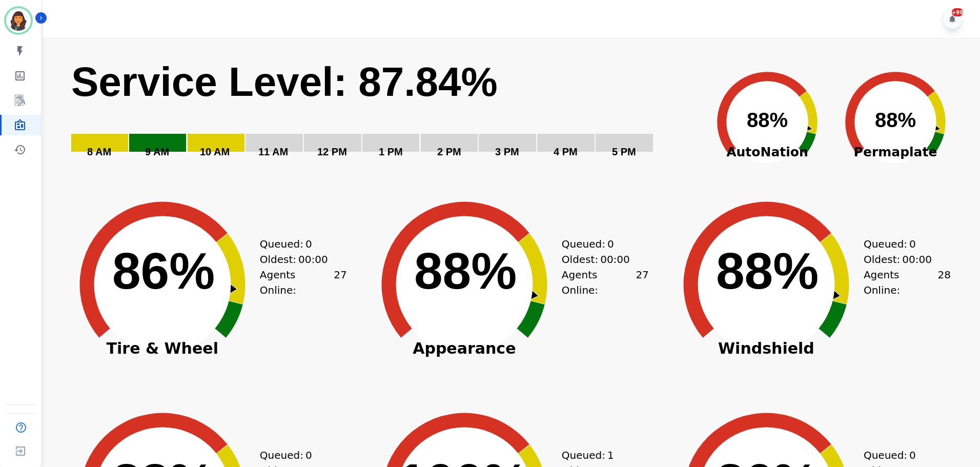 Image resolution: width=980 pixels, height=467 pixels. Describe the element at coordinates (610, 455) in the screenshot. I see `span: 1` at that location.